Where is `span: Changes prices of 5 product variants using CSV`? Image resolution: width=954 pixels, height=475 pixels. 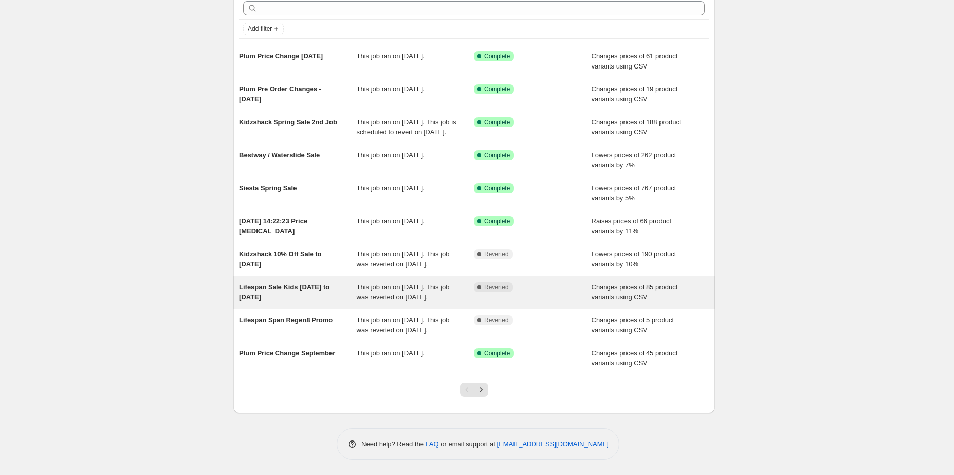 span: Changes prices of 5 product variants using CSV is located at coordinates (633, 325).